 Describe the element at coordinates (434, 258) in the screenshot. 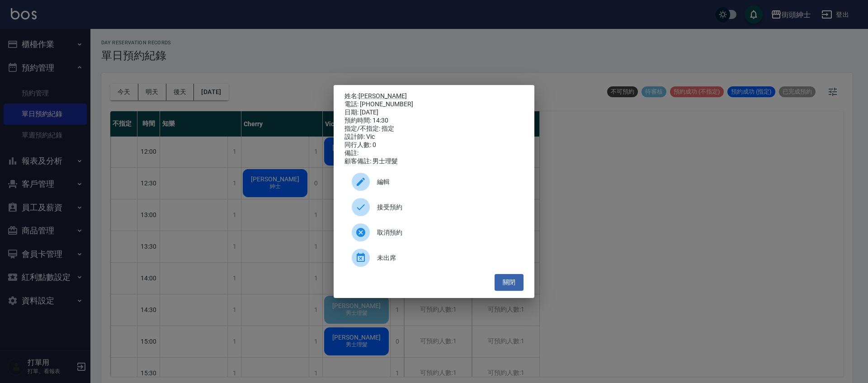

I see `div: 未出席` at that location.